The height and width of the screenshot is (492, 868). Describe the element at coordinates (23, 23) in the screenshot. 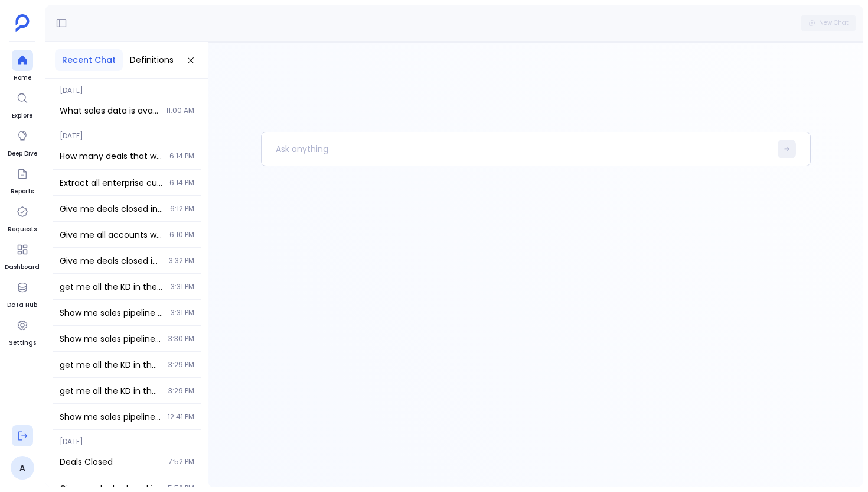

I see `img: petavue logo` at that location.